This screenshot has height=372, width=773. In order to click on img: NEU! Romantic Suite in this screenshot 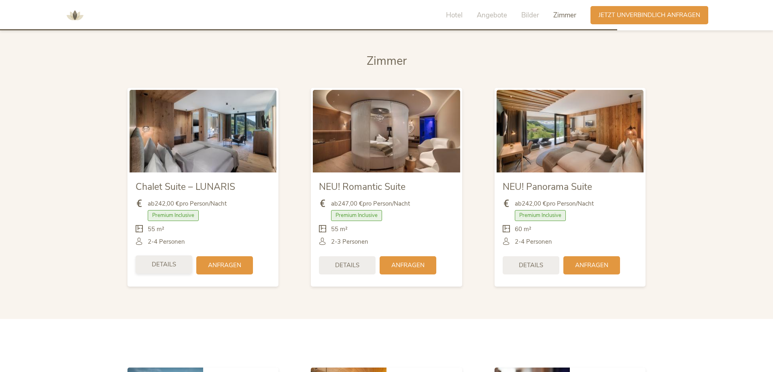, I will do `click(386, 131)`.